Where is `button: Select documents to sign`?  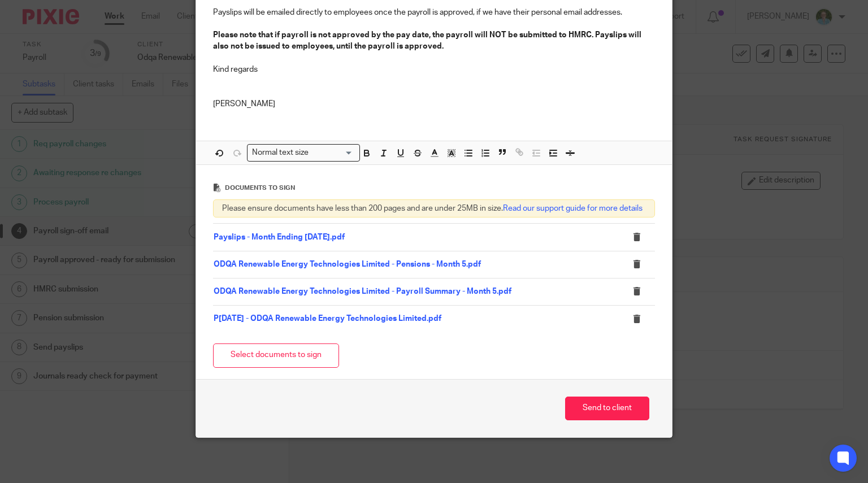
button: Select documents to sign is located at coordinates (276, 355).